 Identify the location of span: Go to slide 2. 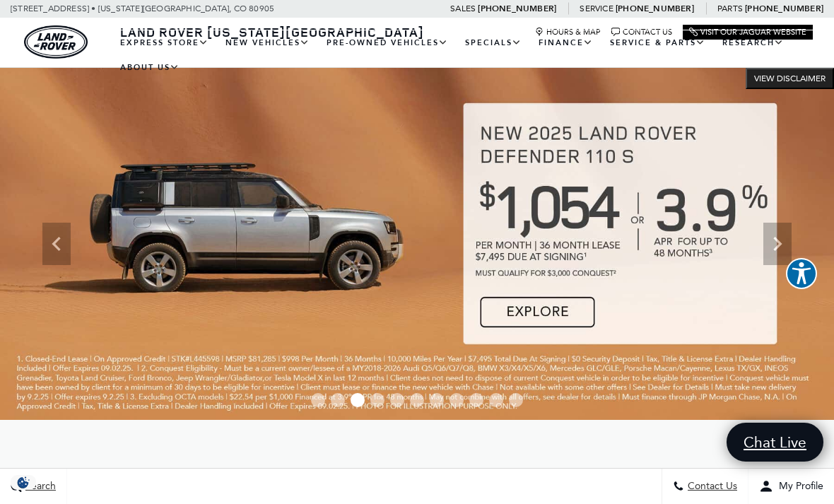
(338, 400).